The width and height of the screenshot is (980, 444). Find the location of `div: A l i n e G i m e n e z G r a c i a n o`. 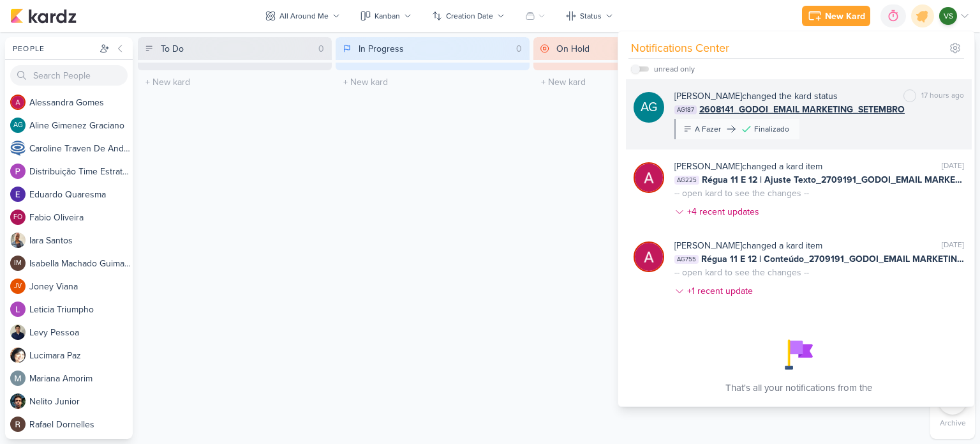

div: A l i n e G i m e n e z G r a c i a n o is located at coordinates (81, 125).